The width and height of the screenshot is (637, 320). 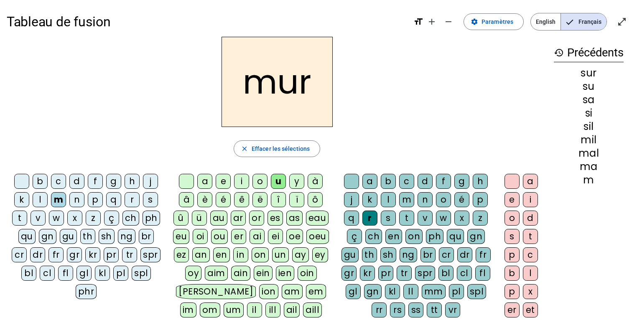 I want to click on div: l, so click(x=40, y=200).